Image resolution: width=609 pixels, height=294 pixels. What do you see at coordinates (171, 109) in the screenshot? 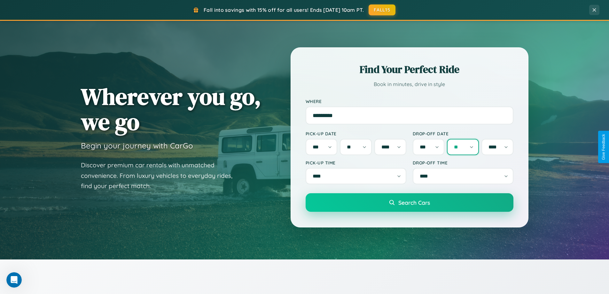
I see `h1: Wherever you go, we go` at bounding box center [171, 109].